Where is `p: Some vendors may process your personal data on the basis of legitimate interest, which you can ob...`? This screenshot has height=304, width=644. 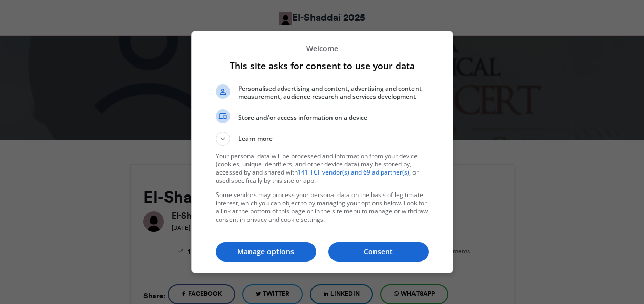
p: Some vendors may process your personal data on the basis of legitimate interest, which you can ob... is located at coordinates (322, 207).